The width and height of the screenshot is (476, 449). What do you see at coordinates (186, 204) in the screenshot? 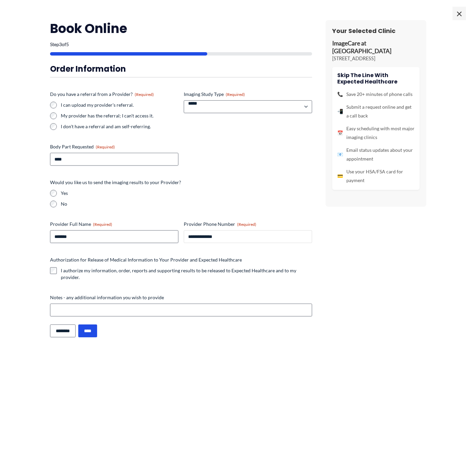
I see `label: No` at bounding box center [186, 204].